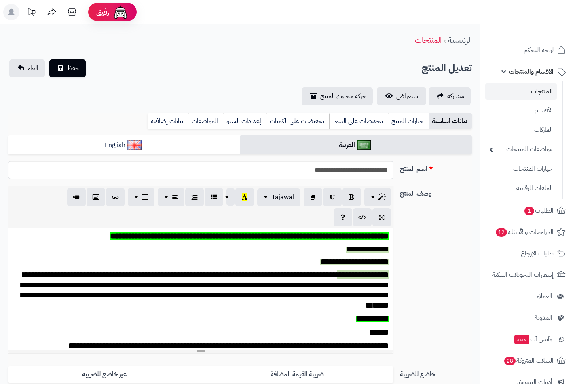  Describe the element at coordinates (521, 169) in the screenshot. I see `a: خيارات المنتجات` at that location.